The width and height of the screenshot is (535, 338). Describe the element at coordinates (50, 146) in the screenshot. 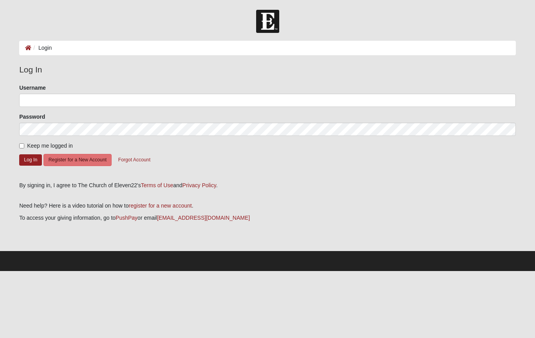

I see `span: Keep me logged in` at that location.